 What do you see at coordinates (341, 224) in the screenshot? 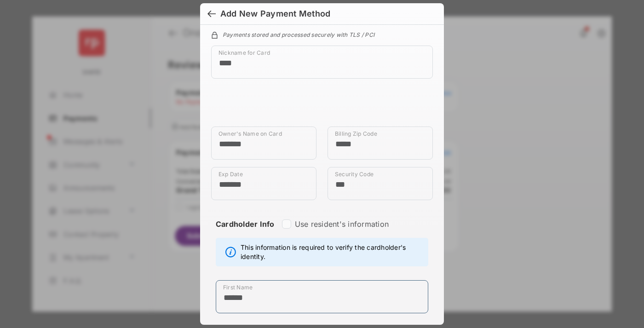
I see `label: Use resident's information` at bounding box center [341, 224].